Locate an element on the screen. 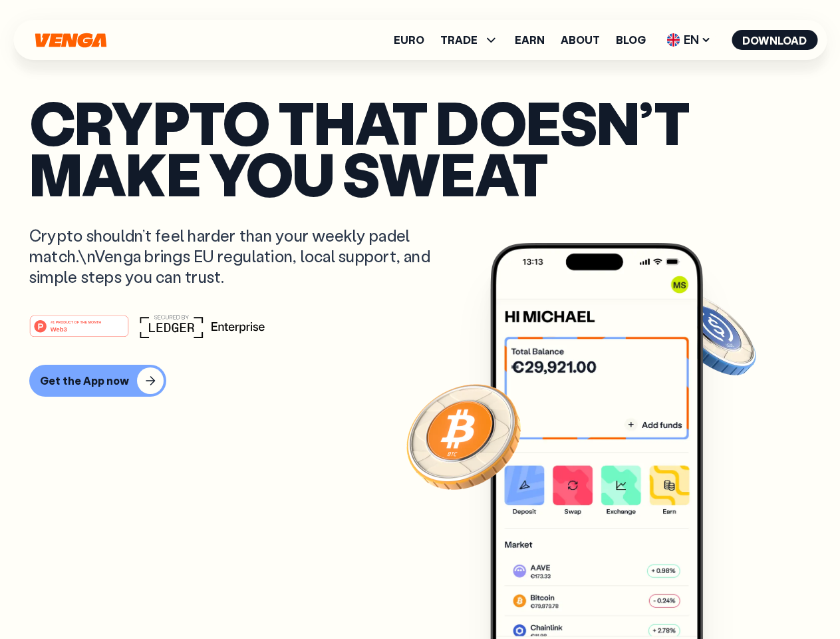 The height and width of the screenshot is (639, 840). tspan: Web3 is located at coordinates (58, 328).